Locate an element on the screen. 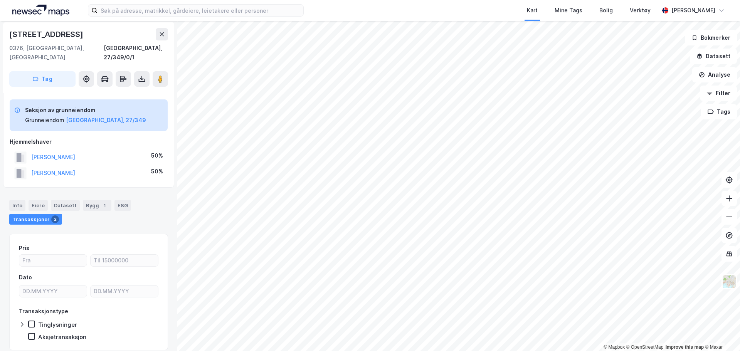 The height and width of the screenshot is (351, 740). div: Mine Tags is located at coordinates (569, 10).